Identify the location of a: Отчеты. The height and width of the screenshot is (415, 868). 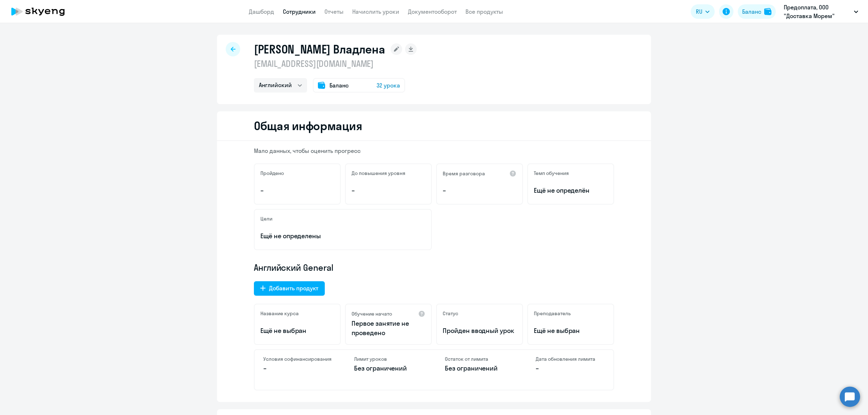
(334, 12).